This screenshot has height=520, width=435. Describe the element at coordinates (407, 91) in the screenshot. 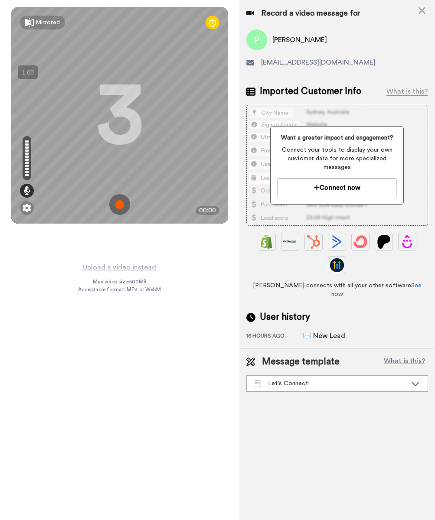

I see `div: What is this?` at that location.